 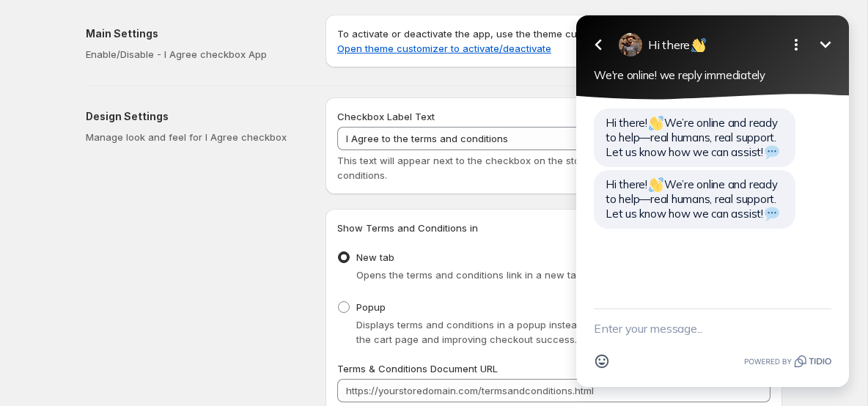 What do you see at coordinates (554, 391) in the screenshot?
I see `input: https://yourstoredomain.com/termsandconditions.html` at bounding box center [554, 391].